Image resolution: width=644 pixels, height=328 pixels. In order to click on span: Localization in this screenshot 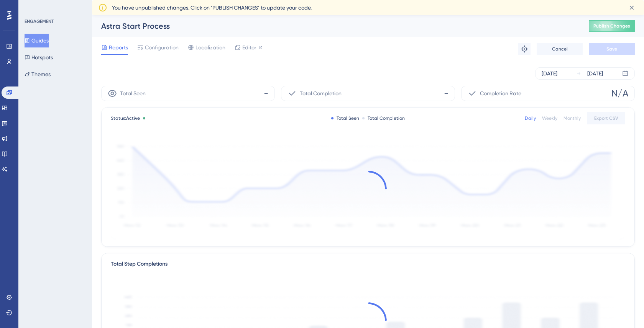, I will do `click(211, 48)`.